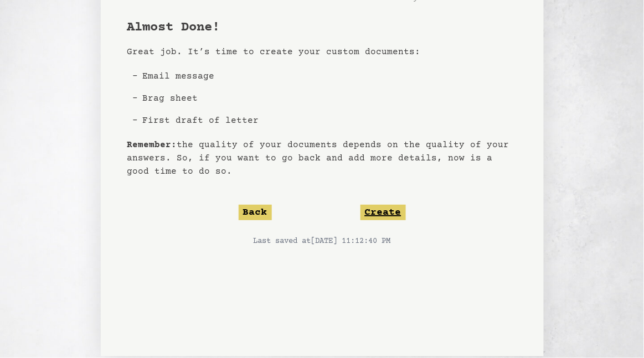 This screenshot has width=644, height=358. I want to click on button: Back, so click(255, 212).